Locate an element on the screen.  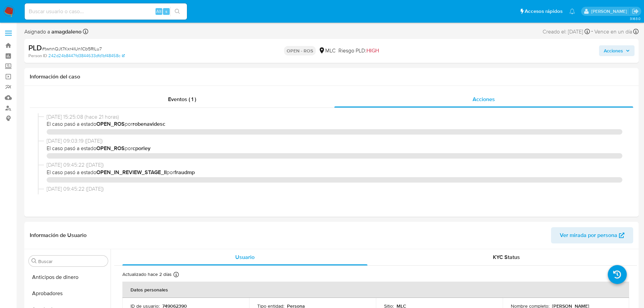
span: # twnnQJt7Kxr4IUn1Cb5RlLu7 is located at coordinates (72, 49).